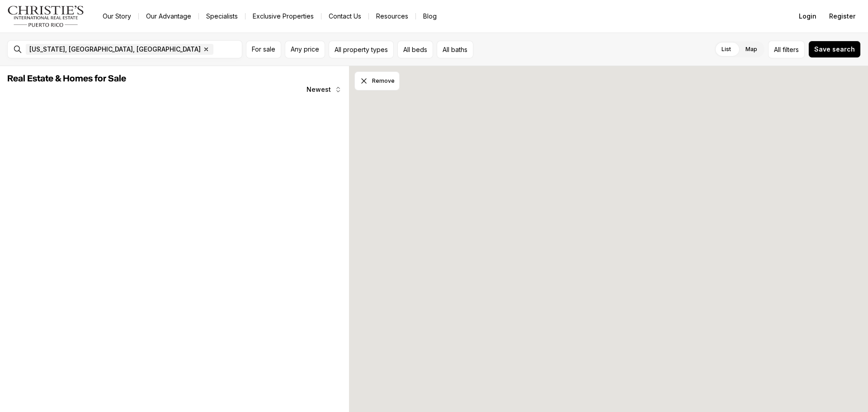 This screenshot has height=412, width=868. Describe the element at coordinates (46, 16) in the screenshot. I see `a: logo` at that location.